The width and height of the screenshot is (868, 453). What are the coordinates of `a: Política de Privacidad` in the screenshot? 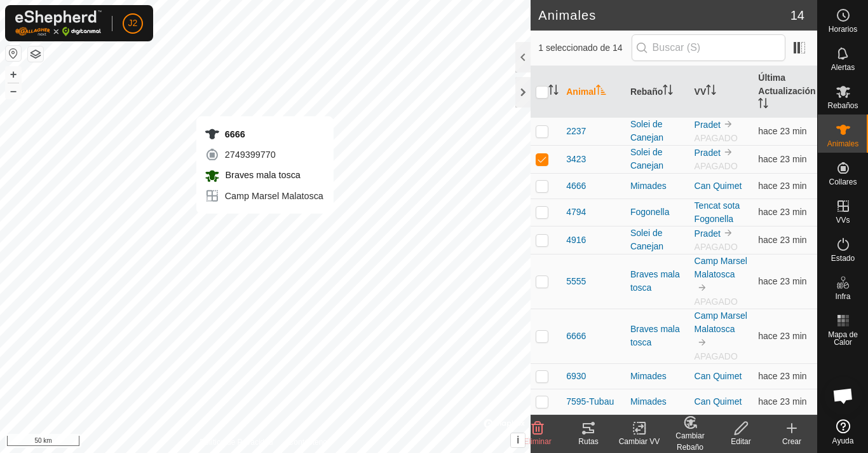 It's located at (236, 442).